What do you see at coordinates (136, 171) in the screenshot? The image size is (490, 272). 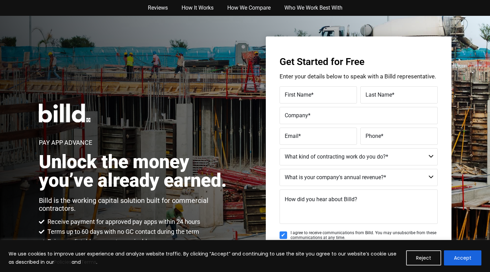 I see `h2: Unlock the money you’ve already earned.` at bounding box center [136, 171].